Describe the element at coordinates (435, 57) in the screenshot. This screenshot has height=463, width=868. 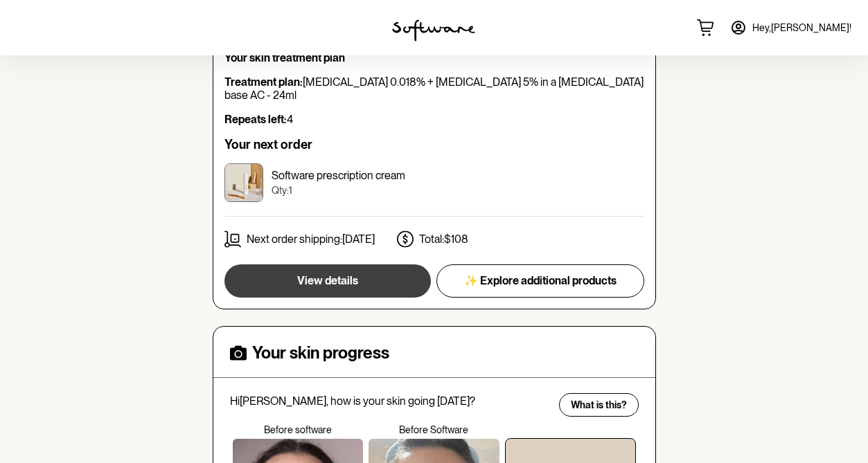
I see `p: Your skin treatment plan` at that location.